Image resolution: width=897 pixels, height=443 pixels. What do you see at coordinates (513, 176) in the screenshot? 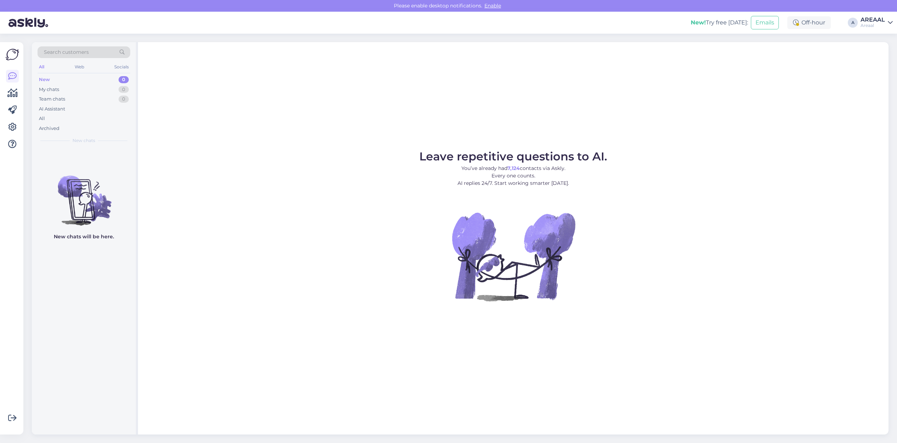
I see `p: You’ve already had contacts via Askly. Every one counts. AI replies 24/7. Start working smarter [...` at bounding box center [513, 176].